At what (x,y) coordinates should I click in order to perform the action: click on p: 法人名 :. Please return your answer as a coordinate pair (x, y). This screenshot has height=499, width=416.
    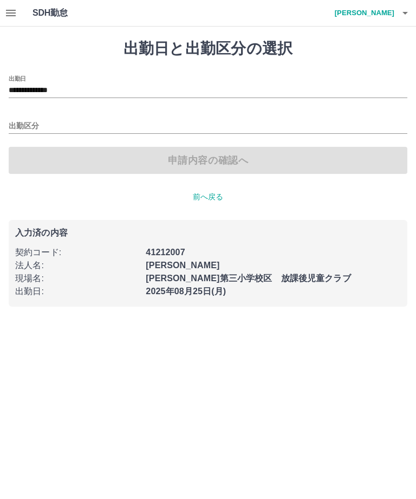
    Looking at the image, I should click on (77, 266).